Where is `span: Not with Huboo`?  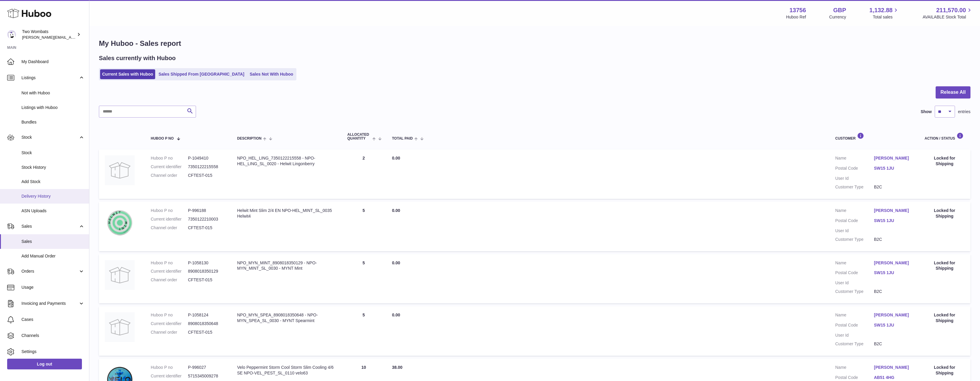 span: Not with Huboo is located at coordinates (53, 93).